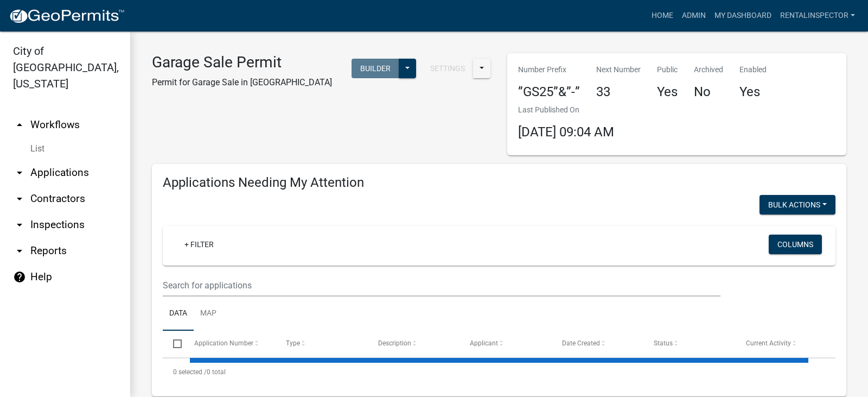 The width and height of the screenshot is (868, 397). What do you see at coordinates (499, 183) in the screenshot?
I see `h4: Applications Needing My Attention` at bounding box center [499, 183].